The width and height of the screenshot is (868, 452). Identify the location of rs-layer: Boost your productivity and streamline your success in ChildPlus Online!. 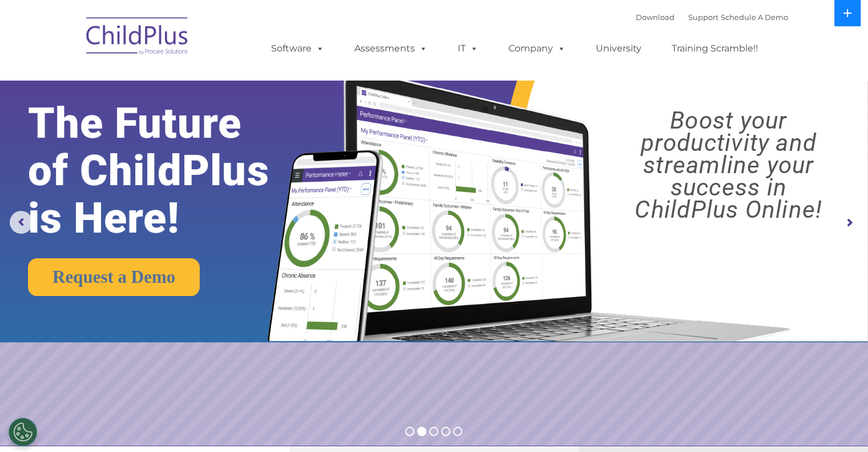
(728, 164).